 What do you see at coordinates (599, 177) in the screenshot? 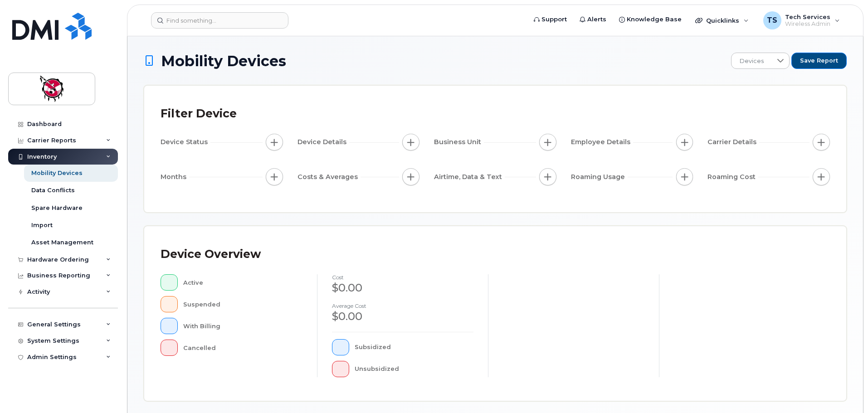
I see `span: Roaming Usage` at bounding box center [599, 177].